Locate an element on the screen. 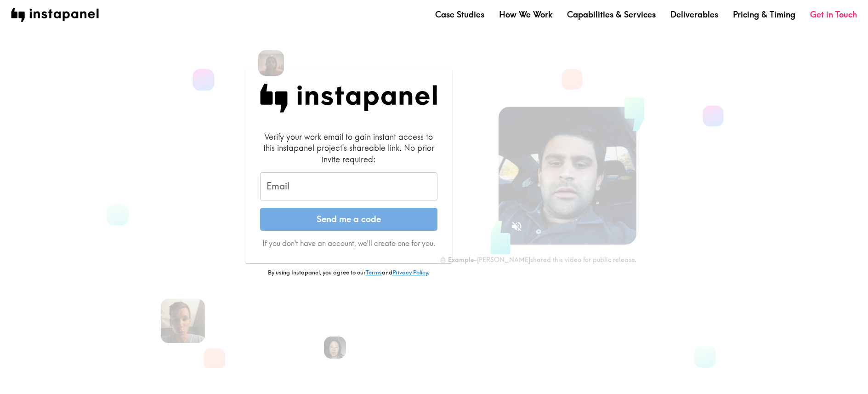 The width and height of the screenshot is (868, 394). a: Pricing & Timing is located at coordinates (764, 15).